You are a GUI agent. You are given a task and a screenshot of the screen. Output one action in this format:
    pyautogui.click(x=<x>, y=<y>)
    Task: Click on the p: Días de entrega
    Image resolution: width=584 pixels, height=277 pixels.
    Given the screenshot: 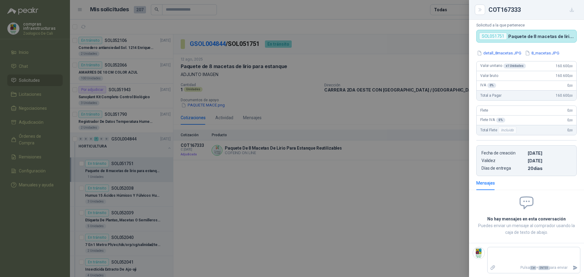 What is the action you would take?
    pyautogui.click(x=504, y=168)
    